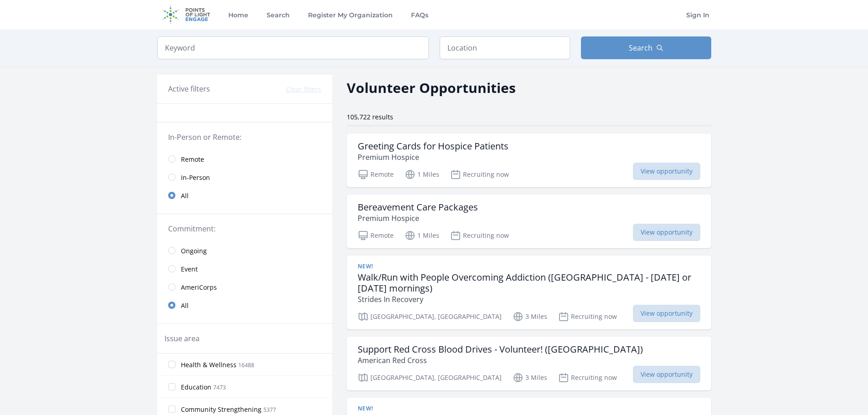 The height and width of the screenshot is (415, 868). What do you see at coordinates (433, 146) in the screenshot?
I see `h3: Greeting Cards for Hospice Patients` at bounding box center [433, 146].